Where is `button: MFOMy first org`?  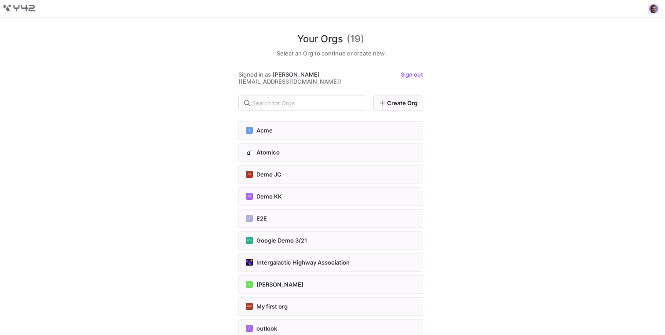 button: MFOMy first org is located at coordinates (331, 306).